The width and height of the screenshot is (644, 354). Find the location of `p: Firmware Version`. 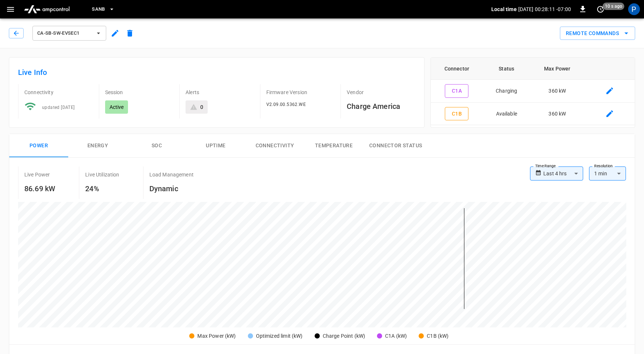

p: Firmware Version is located at coordinates (300, 92).